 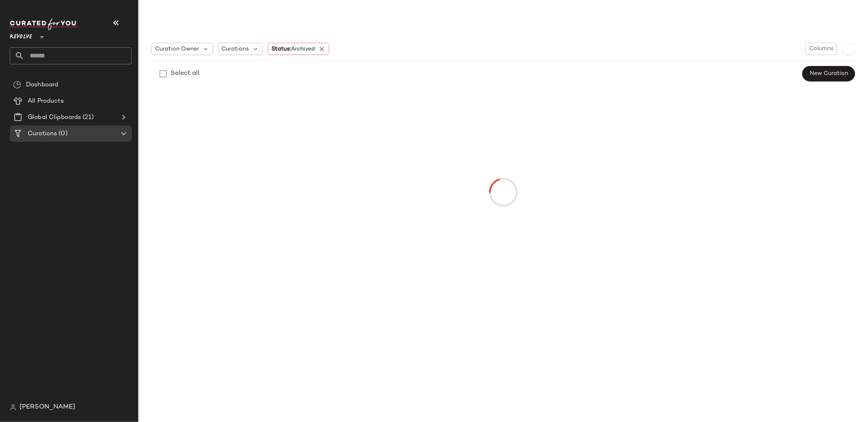 What do you see at coordinates (184, 74) in the screenshot?
I see `div: Select all` at bounding box center [184, 74].